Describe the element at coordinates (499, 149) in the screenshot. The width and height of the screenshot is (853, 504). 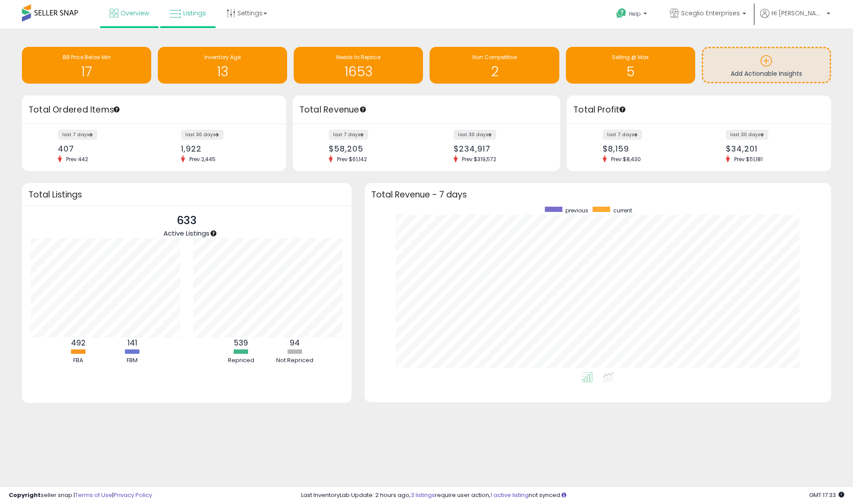
I see `div: $234,917` at that location.